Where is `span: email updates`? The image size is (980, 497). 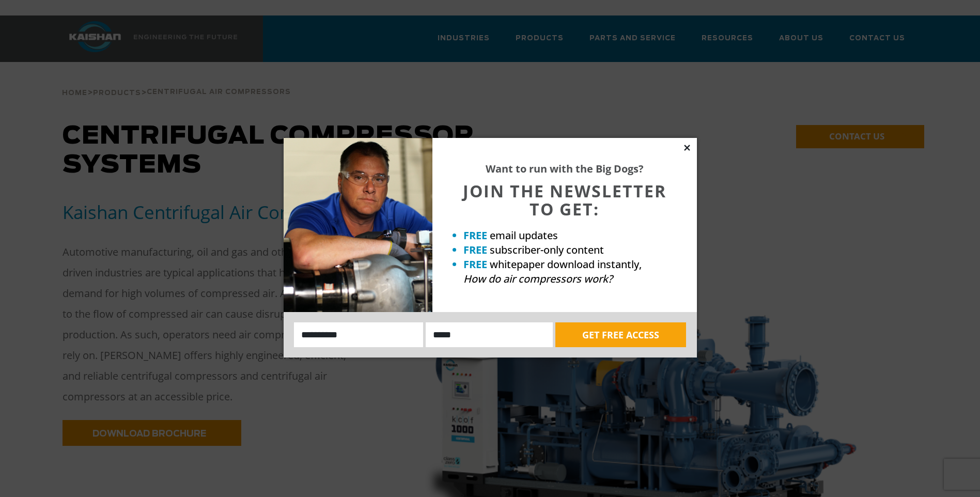 span: email updates is located at coordinates (524, 235).